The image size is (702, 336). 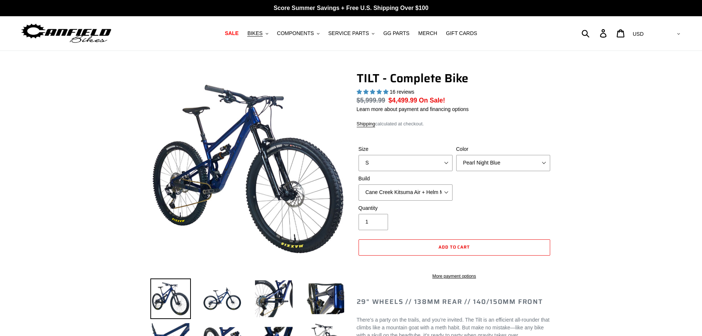 What do you see at coordinates (248, 169) in the screenshot?
I see `img: TILT - Complete Bike` at bounding box center [248, 169].